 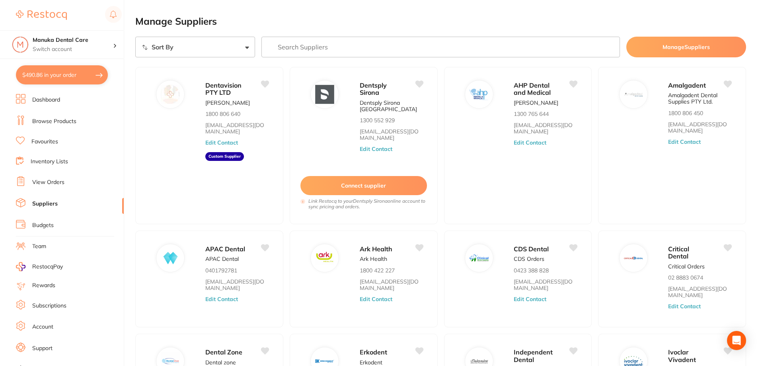 What do you see at coordinates (325, 258) in the screenshot?
I see `img: Ark Health` at bounding box center [325, 258].